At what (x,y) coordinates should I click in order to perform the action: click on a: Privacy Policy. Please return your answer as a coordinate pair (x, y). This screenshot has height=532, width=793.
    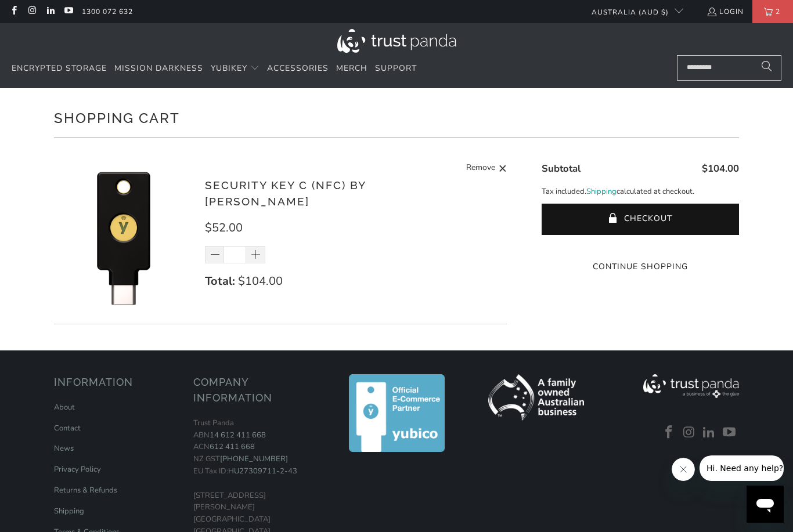
    Looking at the image, I should click on (77, 469).